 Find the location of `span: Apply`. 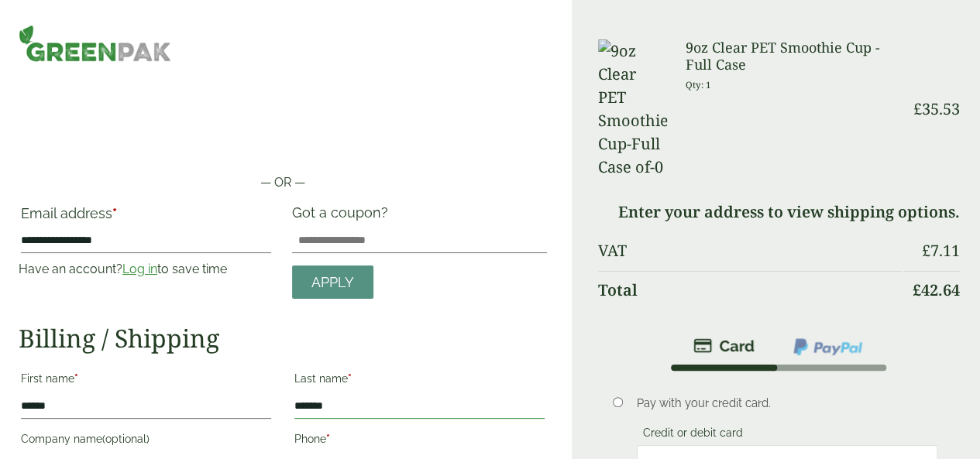

span: Apply is located at coordinates (332, 283).